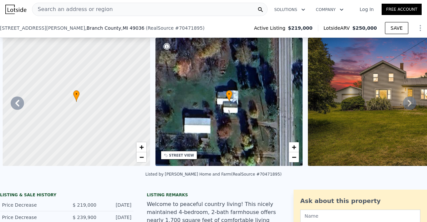 The height and width of the screenshot is (222, 427). What do you see at coordinates (16, 9) in the screenshot?
I see `img: Lotside` at bounding box center [16, 9].